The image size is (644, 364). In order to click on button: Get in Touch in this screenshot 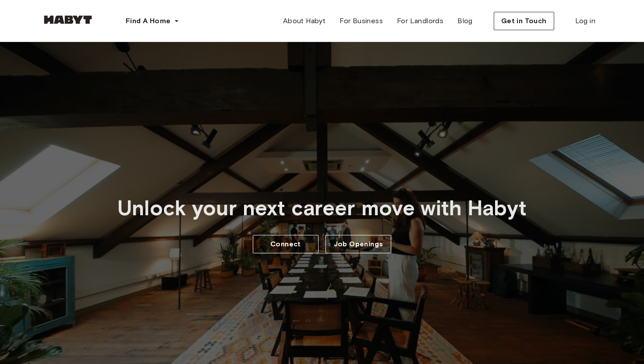, I will do `click(524, 21)`.